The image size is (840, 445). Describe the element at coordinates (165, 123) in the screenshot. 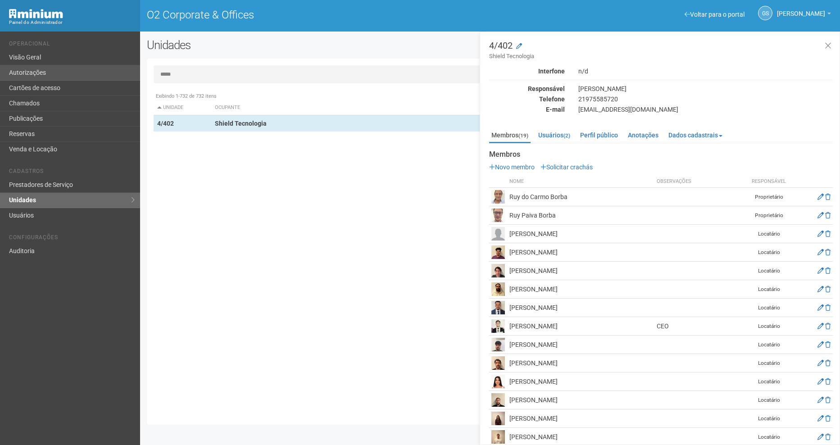

I see `strong: 4/402` at that location.